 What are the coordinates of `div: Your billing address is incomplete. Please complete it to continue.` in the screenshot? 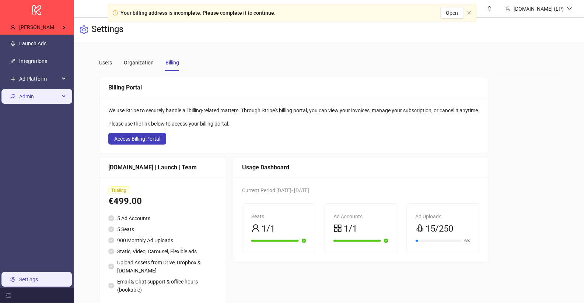 It's located at (198, 13).